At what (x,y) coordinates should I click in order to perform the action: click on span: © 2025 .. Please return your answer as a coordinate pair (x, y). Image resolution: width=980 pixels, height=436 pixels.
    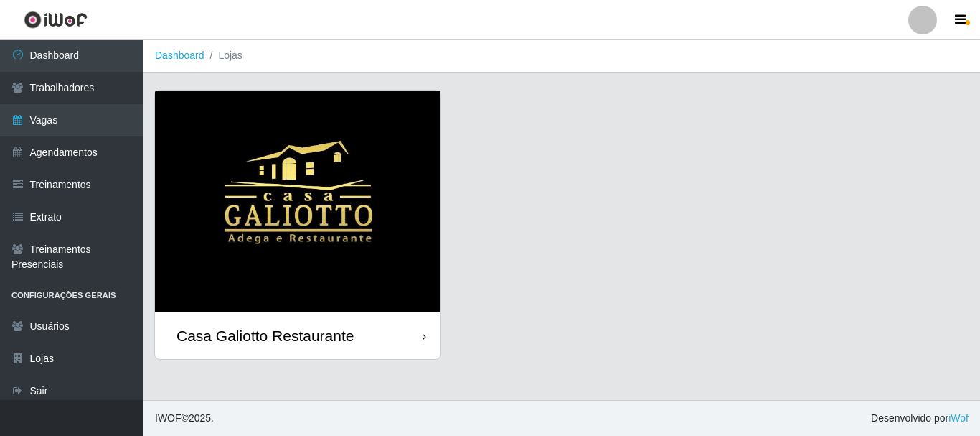
    Looking at the image, I should click on (184, 418).